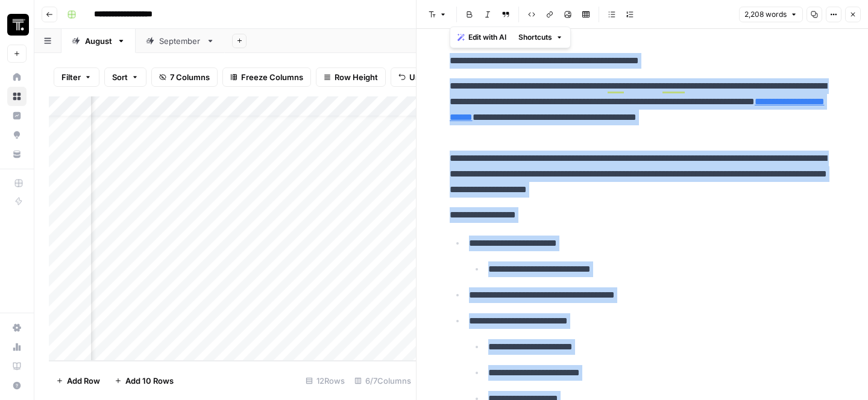 The height and width of the screenshot is (400, 868). Describe the element at coordinates (17, 25) in the screenshot. I see `button: Workspace: Thoughtspot` at that location.